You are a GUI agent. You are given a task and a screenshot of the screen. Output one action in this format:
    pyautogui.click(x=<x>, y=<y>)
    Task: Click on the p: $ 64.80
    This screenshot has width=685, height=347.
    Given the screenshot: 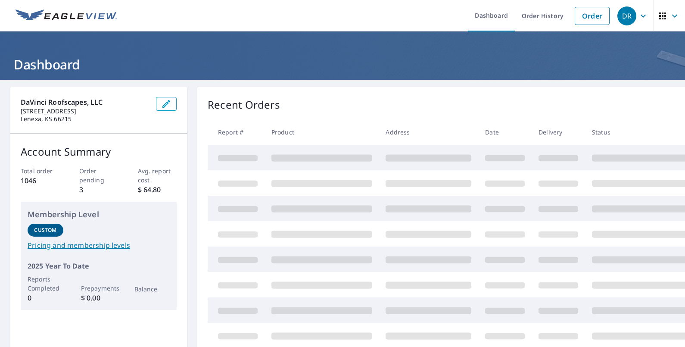 What is the action you would take?
    pyautogui.click(x=157, y=189)
    